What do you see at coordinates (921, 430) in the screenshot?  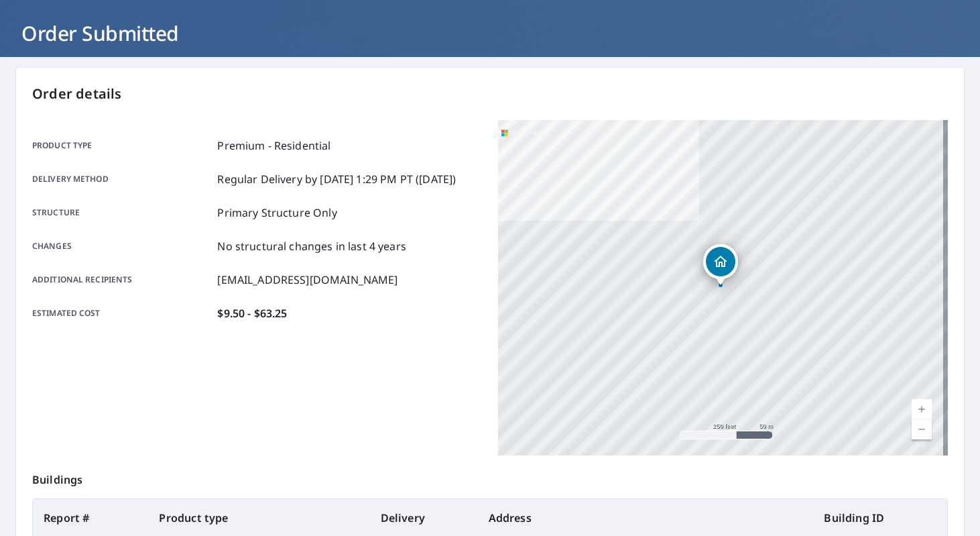 I see `a: Current Level 17, Zoom Out` at bounding box center [921, 430].